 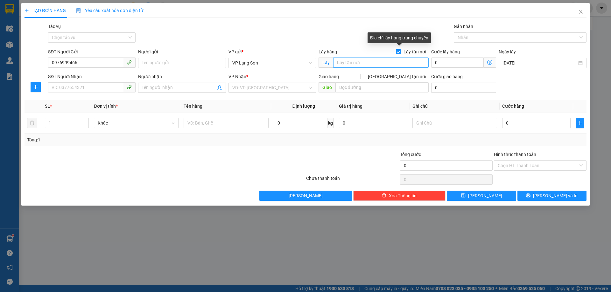 What do you see at coordinates (381, 63) in the screenshot?
I see `input: Lấy tận nơi` at bounding box center [381, 63].